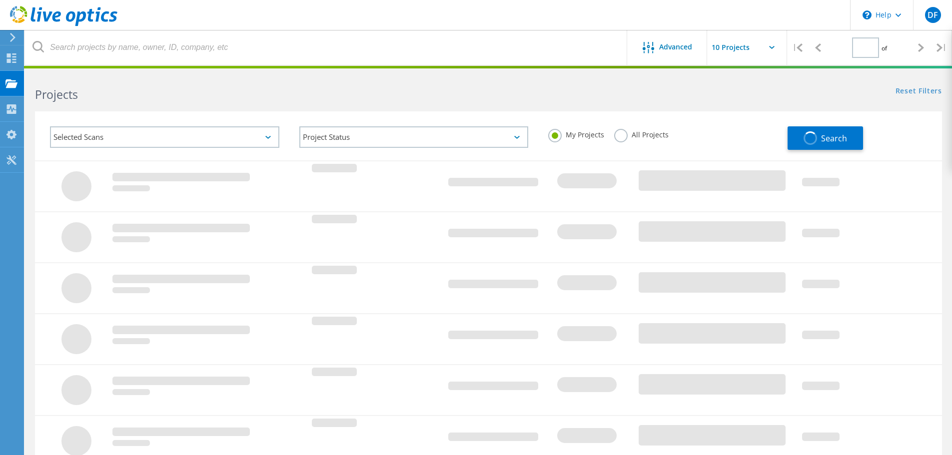 This screenshot has height=455, width=952. What do you see at coordinates (414, 137) in the screenshot?
I see `div: Project Status` at bounding box center [414, 137].